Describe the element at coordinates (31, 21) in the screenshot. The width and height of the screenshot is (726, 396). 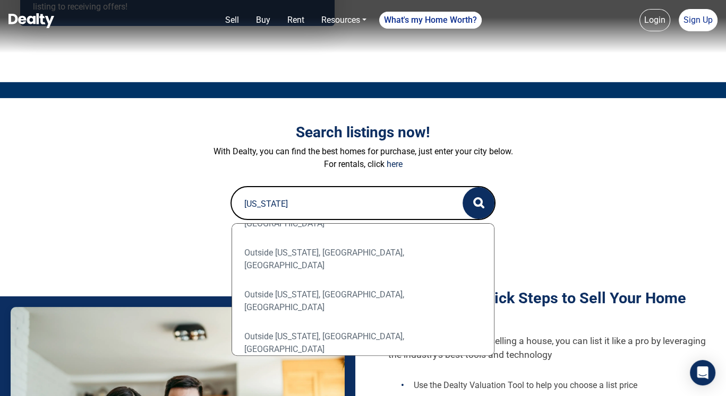
I see `img: Dealty - Buy, Sell & Rent Homes` at that location.